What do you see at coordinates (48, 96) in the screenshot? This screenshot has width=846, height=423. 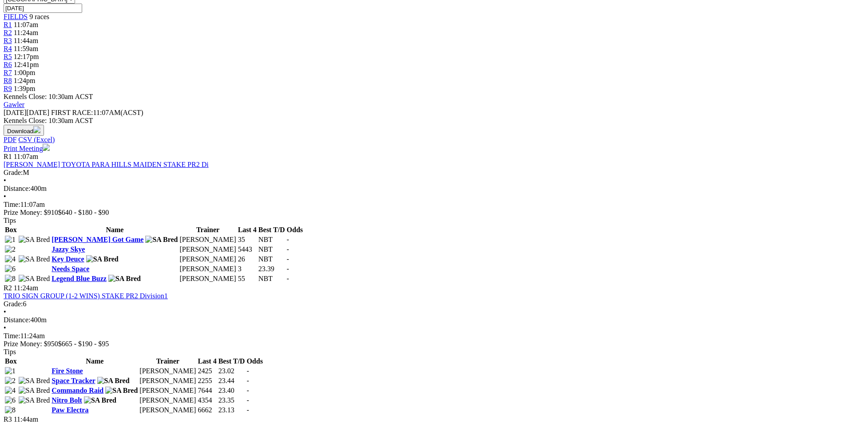 I see `span: Kennels Close: 10:30am ACST` at bounding box center [48, 96].